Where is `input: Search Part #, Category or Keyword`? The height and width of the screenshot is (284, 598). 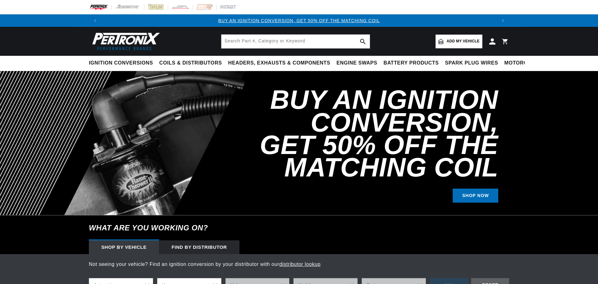
input: Search Part #, Category or Keyword is located at coordinates (296, 41).